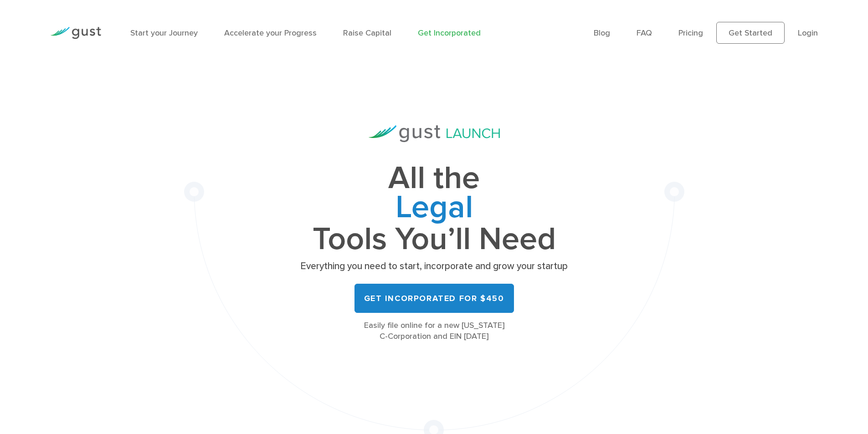 The height and width of the screenshot is (434, 868). What do you see at coordinates (644, 33) in the screenshot?
I see `a: FAQ` at bounding box center [644, 33].